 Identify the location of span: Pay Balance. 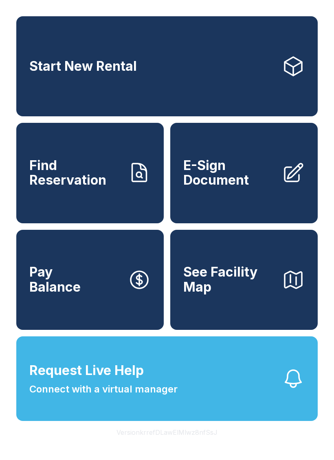
(55, 279).